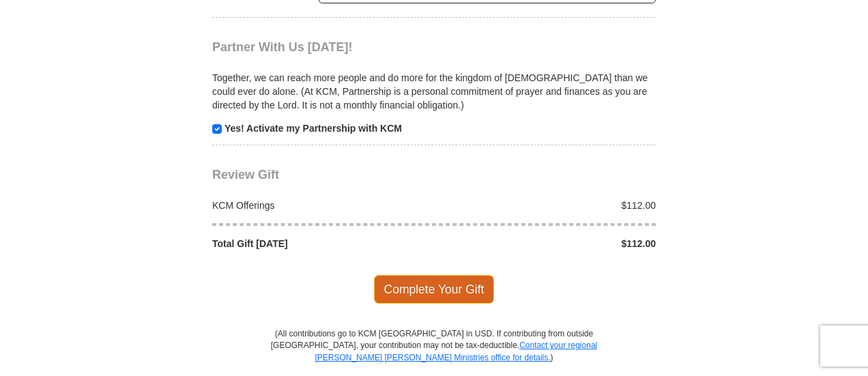 Image resolution: width=868 pixels, height=376 pixels. What do you see at coordinates (434, 290) in the screenshot?
I see `span: Complete Your Gift` at bounding box center [434, 290].